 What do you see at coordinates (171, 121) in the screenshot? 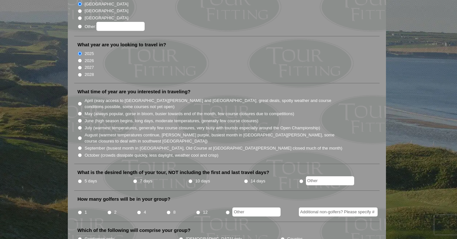
I see `label: June (high season begins, long days, moderate temperatures, generally few course closures)` at bounding box center [171, 121].